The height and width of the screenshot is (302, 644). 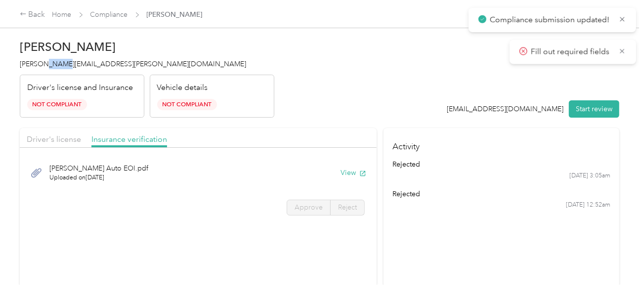 I want to click on p: Driver's license and Insurance, so click(x=80, y=88).